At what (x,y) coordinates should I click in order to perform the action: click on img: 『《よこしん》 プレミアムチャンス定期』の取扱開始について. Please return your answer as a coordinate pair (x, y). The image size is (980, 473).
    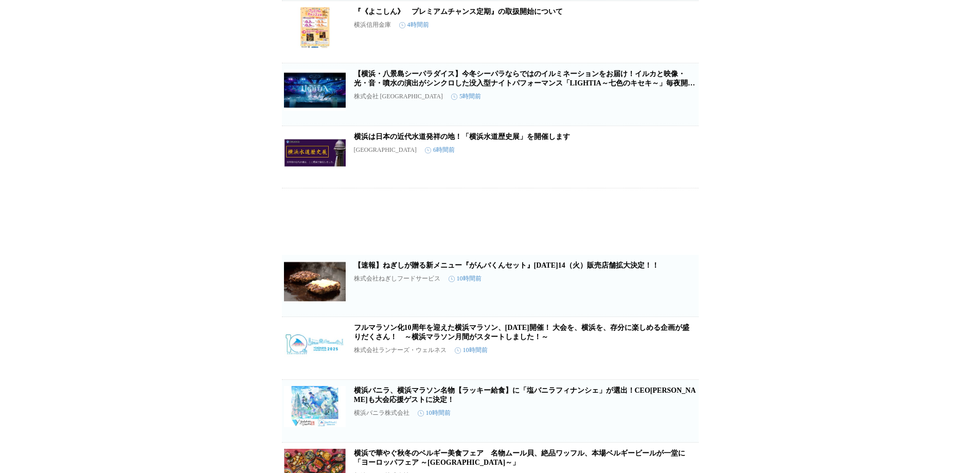
    Looking at the image, I should click on (315, 28).